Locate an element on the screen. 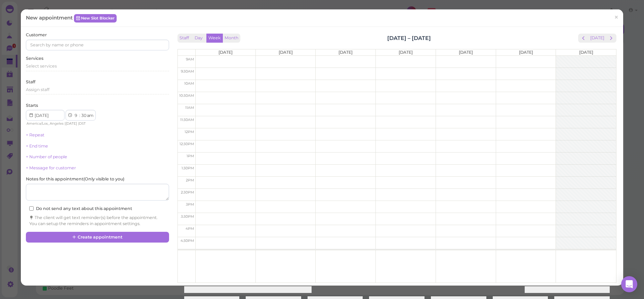  span: America/Los_Angeles is located at coordinates (45, 123).